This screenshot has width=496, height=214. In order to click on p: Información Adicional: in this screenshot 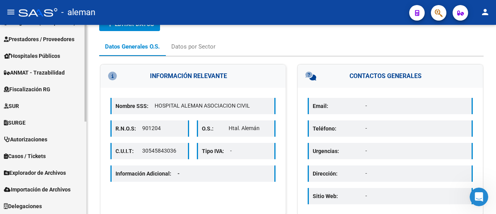, I will do `click(151, 173)`.